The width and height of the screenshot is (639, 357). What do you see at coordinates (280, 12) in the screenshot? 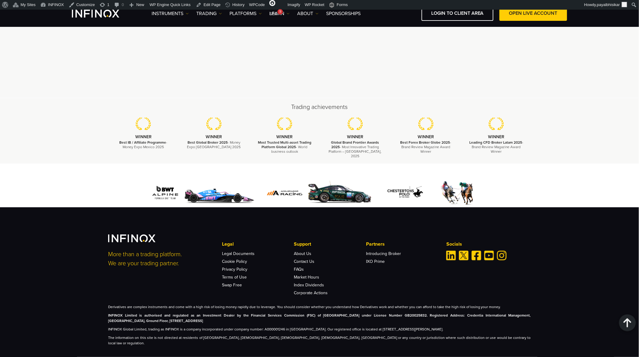
I see `div: 9` at bounding box center [280, 12].